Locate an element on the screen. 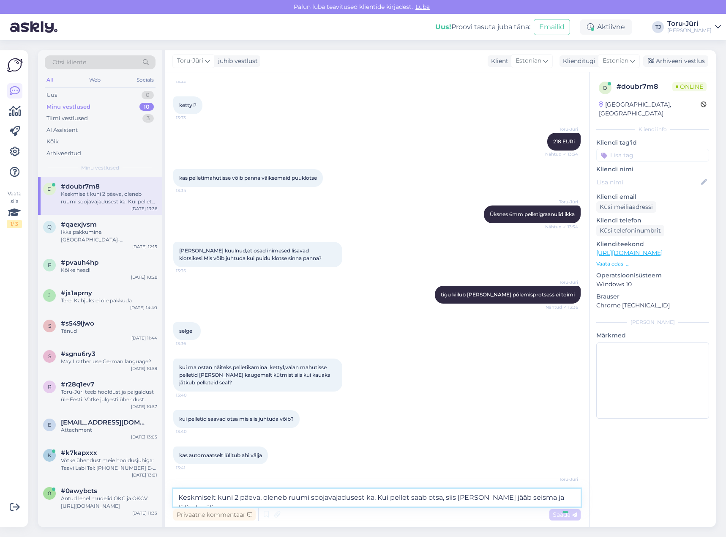 This screenshot has height=537, width=726. div: Aktiivne is located at coordinates (606, 27).